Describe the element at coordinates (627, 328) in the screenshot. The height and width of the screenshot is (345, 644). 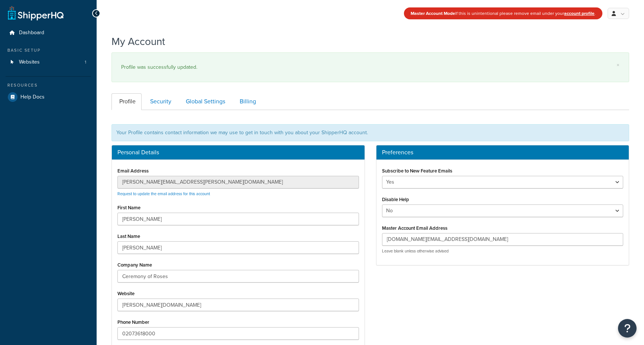
I see `button: Open Resource Center` at that location.